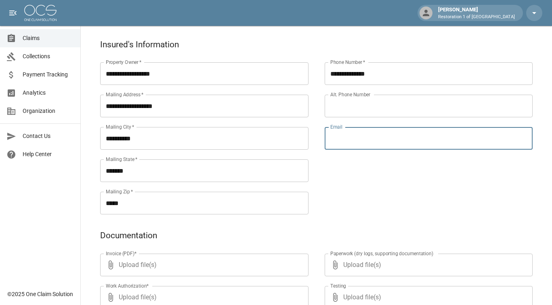  Describe the element at coordinates (48, 93) in the screenshot. I see `span: Analytics` at that location.